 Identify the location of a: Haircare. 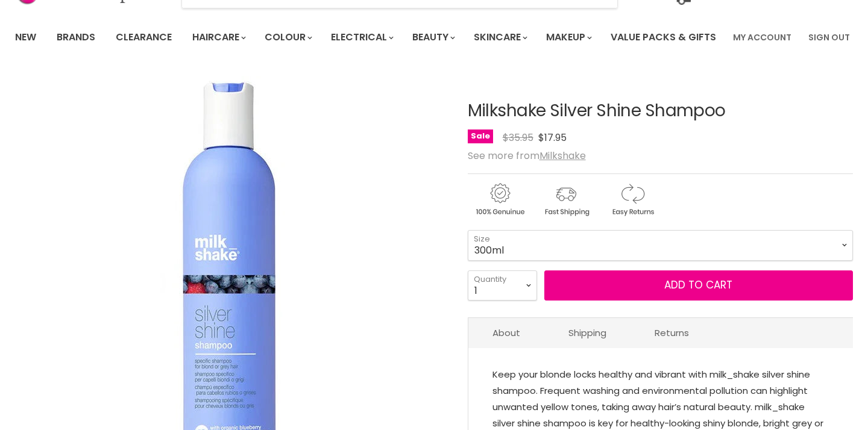
(218, 37).